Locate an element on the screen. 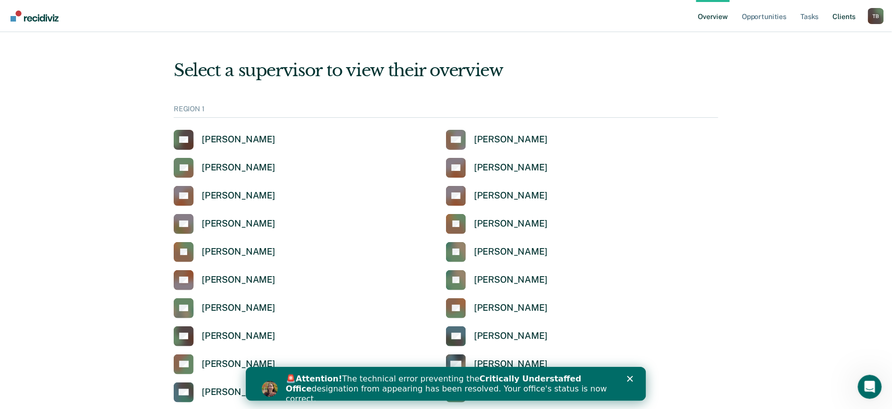  div: T B is located at coordinates (876, 16).